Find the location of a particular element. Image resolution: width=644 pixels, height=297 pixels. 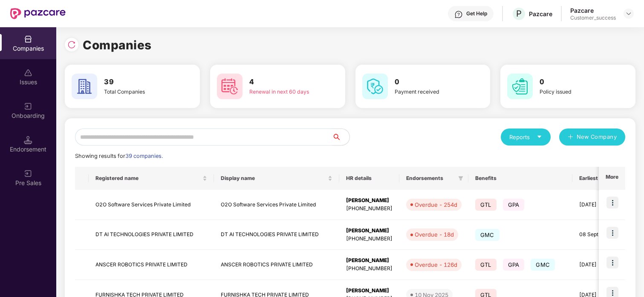

img: svg+xml;base64,PHN2ZyBpZD0iRHJvcGRvd24tMzJ4MzIiIHhtbG5zPSJodHRwOi8vd3d3LnczLm9yZy8yMDAwL3N2ZyIgd2... is located at coordinates (629, 13).